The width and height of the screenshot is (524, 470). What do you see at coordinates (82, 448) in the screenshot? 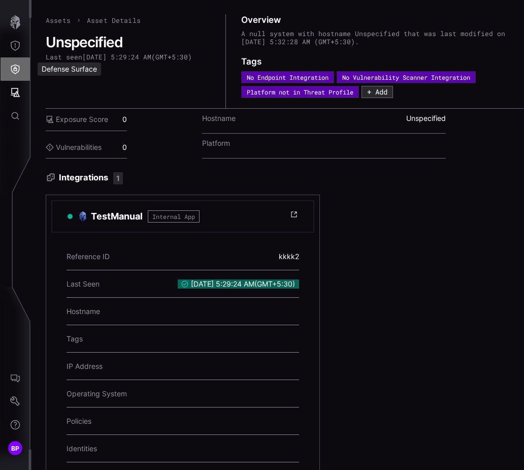
I see `span: Identities` at bounding box center [82, 448].